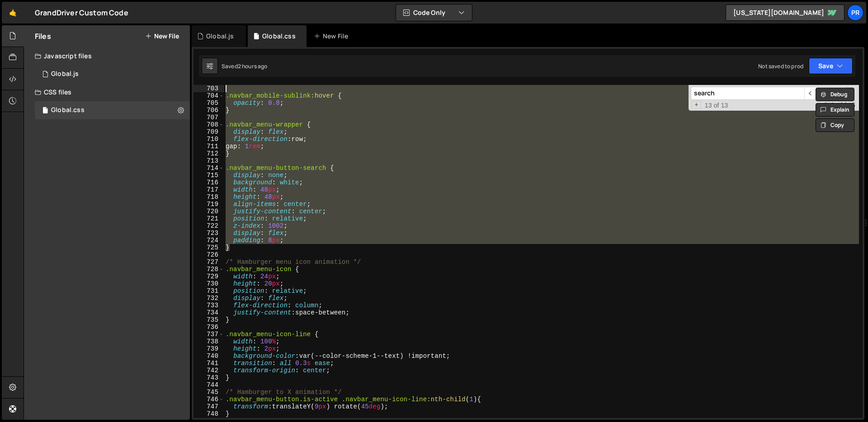 This screenshot has height=422, width=868. What do you see at coordinates (209, 400) in the screenshot?
I see `div: 746` at bounding box center [209, 400].